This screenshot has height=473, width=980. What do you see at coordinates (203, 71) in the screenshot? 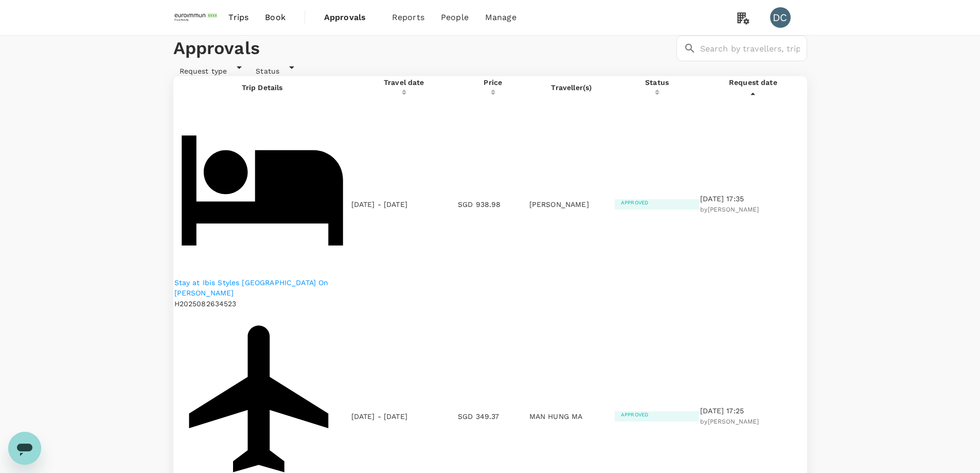
I see `span: Request type` at bounding box center [203, 71].